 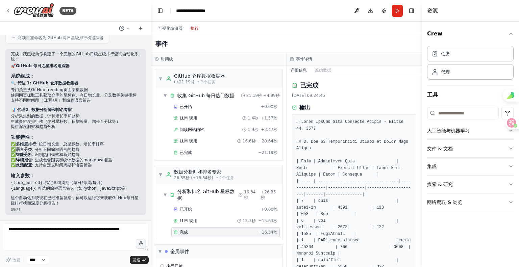 I want to click on button: 搜索 & 研究, so click(x=470, y=184).